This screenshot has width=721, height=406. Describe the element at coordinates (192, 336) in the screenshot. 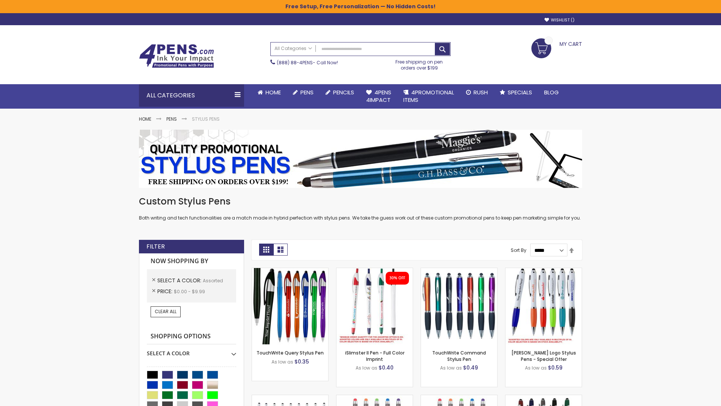

I see `strong: Shopping Options` at that location.